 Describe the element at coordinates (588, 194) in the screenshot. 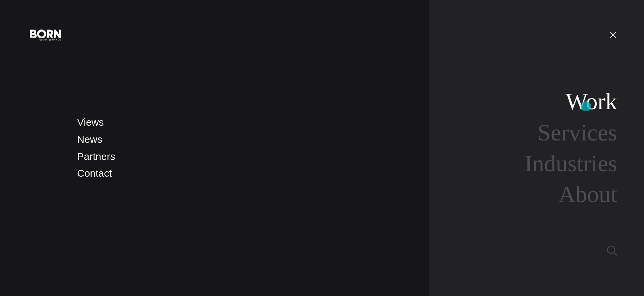

I see `a: About` at that location.